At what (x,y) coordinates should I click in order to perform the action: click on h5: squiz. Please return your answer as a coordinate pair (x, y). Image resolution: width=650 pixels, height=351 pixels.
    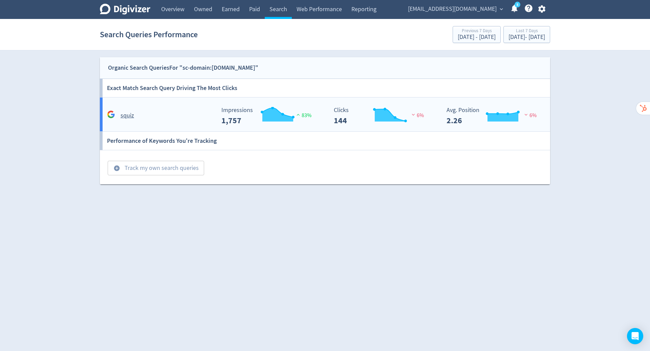
    Looking at the image, I should click on (127, 116).